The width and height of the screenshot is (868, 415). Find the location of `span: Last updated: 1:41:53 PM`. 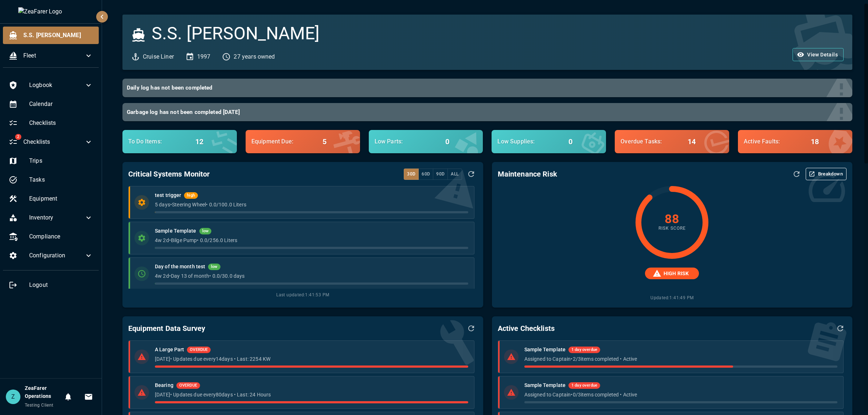

span: Last updated: 1:41:53 PM is located at coordinates (303, 295).